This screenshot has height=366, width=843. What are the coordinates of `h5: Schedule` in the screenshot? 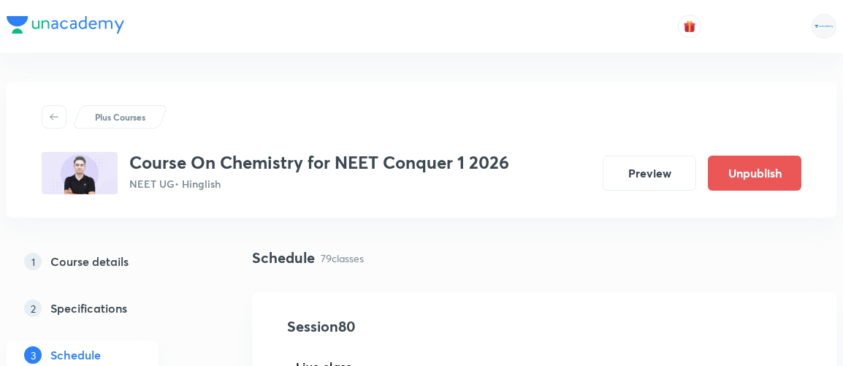 It's located at (75, 355).